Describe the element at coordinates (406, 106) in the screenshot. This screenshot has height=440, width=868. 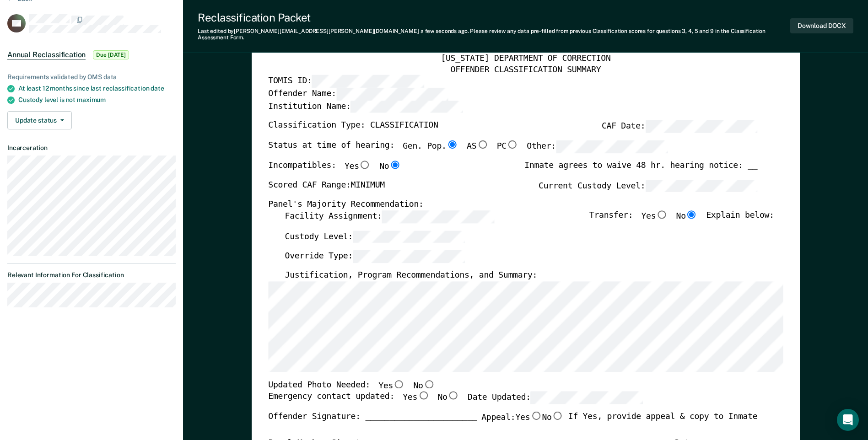
I see `input: Institution Name:` at that location.